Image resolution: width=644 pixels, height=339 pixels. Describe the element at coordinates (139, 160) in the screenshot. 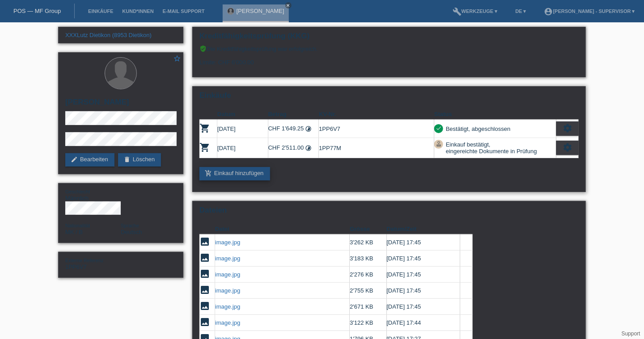

I see `a: deleteLöschen` at that location.